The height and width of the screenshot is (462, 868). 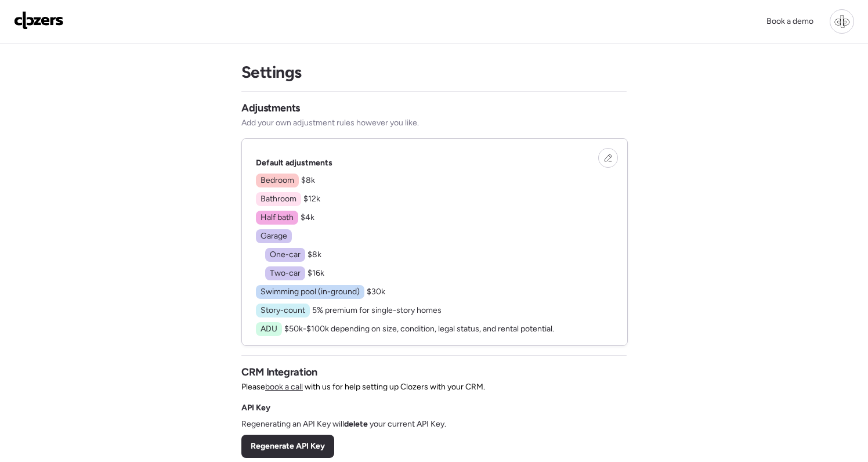 What do you see at coordinates (274, 236) in the screenshot?
I see `span: Garage` at bounding box center [274, 236].